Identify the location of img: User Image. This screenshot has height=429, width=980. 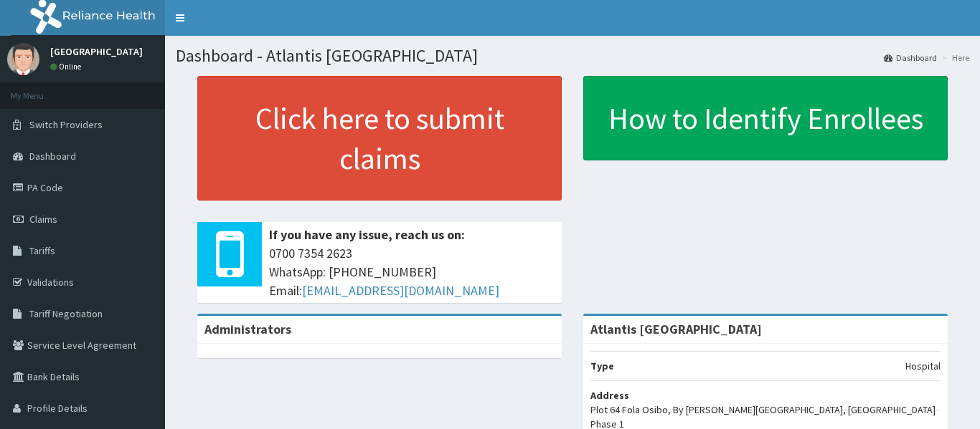
(23, 59).